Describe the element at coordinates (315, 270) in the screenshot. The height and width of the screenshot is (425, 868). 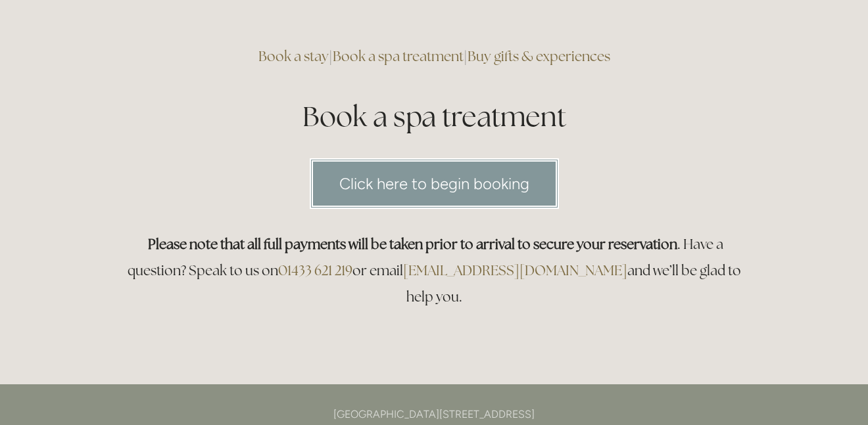
I see `a: 01433 621 219` at that location.